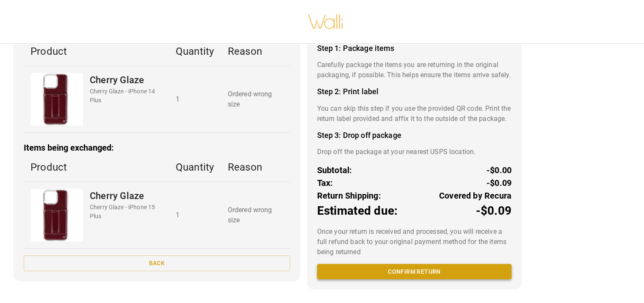 This screenshot has width=644, height=303. I want to click on p: Drop off the package at your nearest USPS location., so click(414, 152).